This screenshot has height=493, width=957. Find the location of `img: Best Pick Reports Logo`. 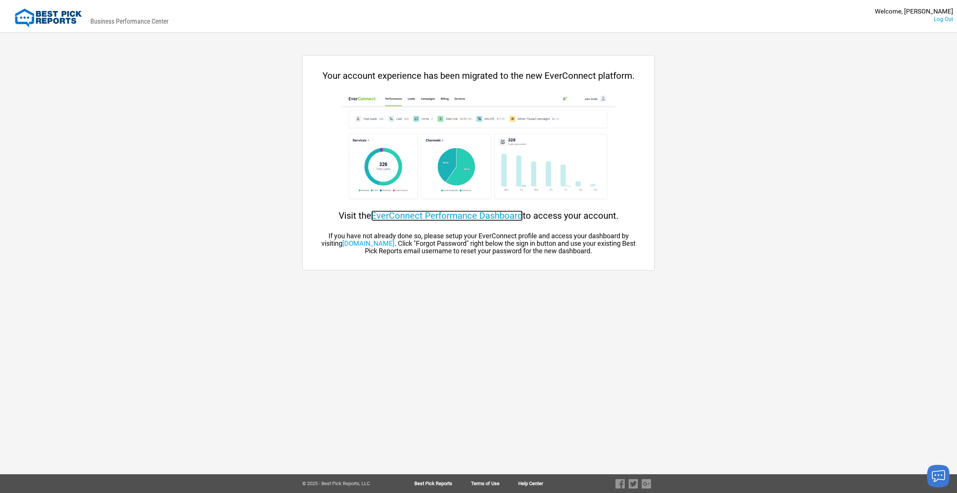

img: Best Pick Reports Logo is located at coordinates (48, 18).